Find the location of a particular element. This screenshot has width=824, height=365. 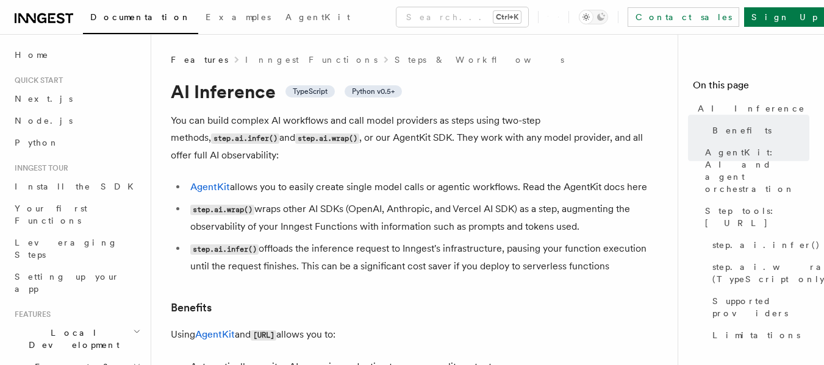

kbd: Ctrl+K is located at coordinates (507, 17).